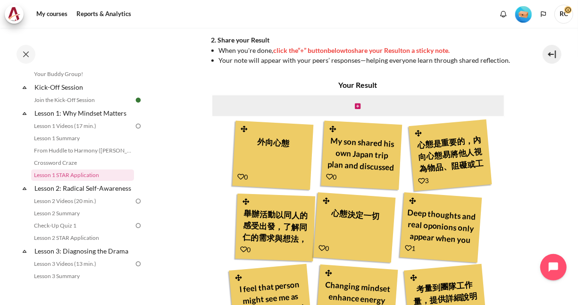 The height and width of the screenshot is (305, 578). I want to click on a: User menu, so click(564, 14).